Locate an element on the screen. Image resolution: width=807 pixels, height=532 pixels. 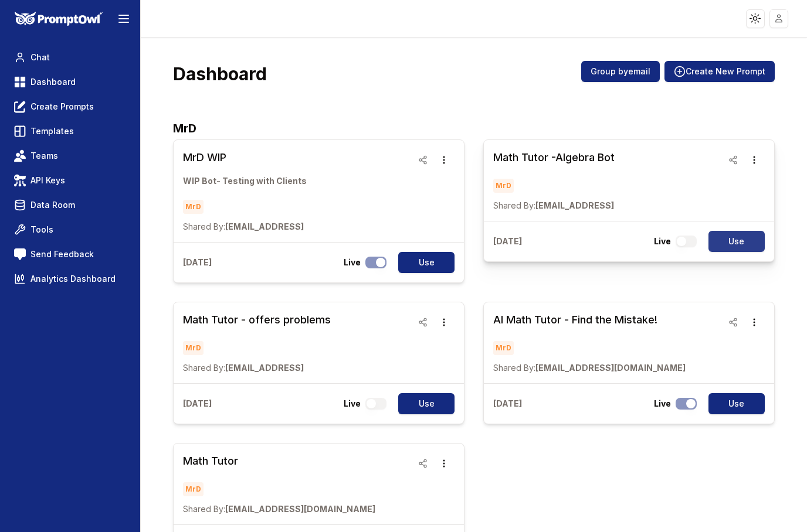
img: feedback is located at coordinates (20, 255).